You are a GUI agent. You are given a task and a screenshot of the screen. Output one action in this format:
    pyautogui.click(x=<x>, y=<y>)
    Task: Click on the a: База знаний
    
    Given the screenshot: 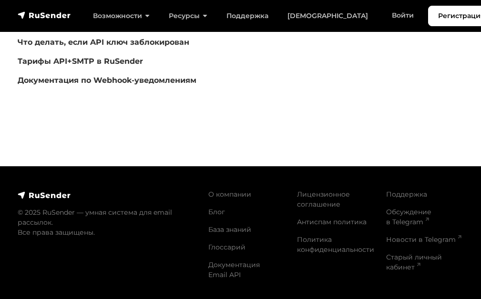 What is the action you would take?
    pyautogui.click(x=230, y=230)
    